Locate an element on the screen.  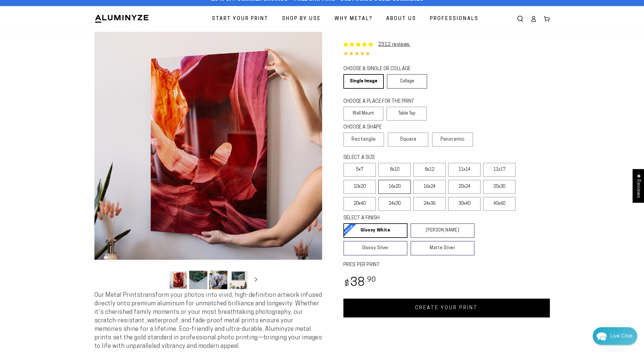
button: Slide left is located at coordinates (161, 280).